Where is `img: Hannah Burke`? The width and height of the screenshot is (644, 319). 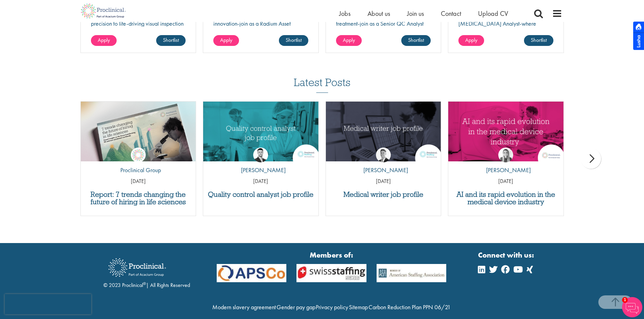
img: Hannah Burke is located at coordinates (506, 155).